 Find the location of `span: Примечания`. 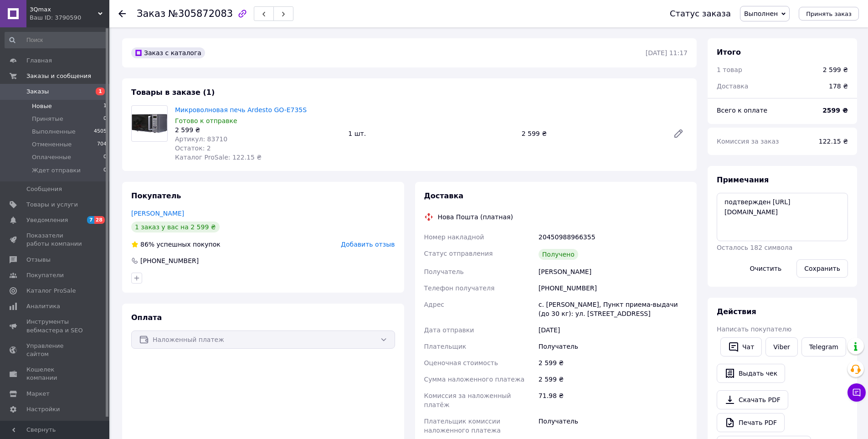

span: Примечания is located at coordinates (743, 180).